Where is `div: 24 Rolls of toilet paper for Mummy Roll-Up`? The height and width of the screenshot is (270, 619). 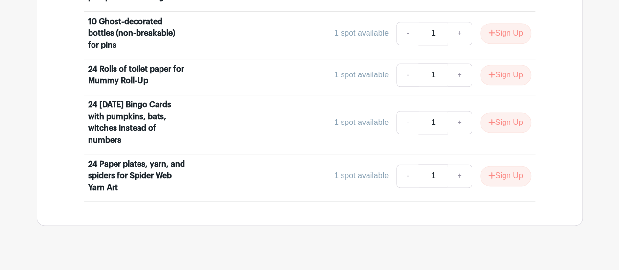
div: 24 Rolls of toilet paper for Mummy Roll-Up is located at coordinates (138, 75).